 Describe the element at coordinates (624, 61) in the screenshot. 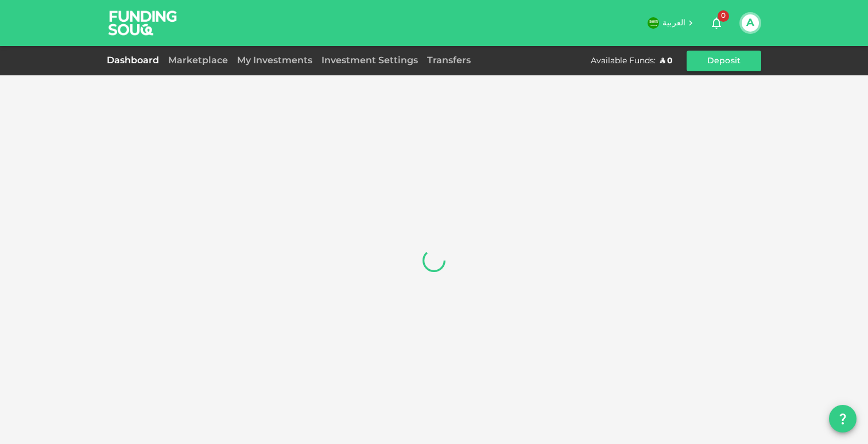

I see `div: Available Funds :` at that location.